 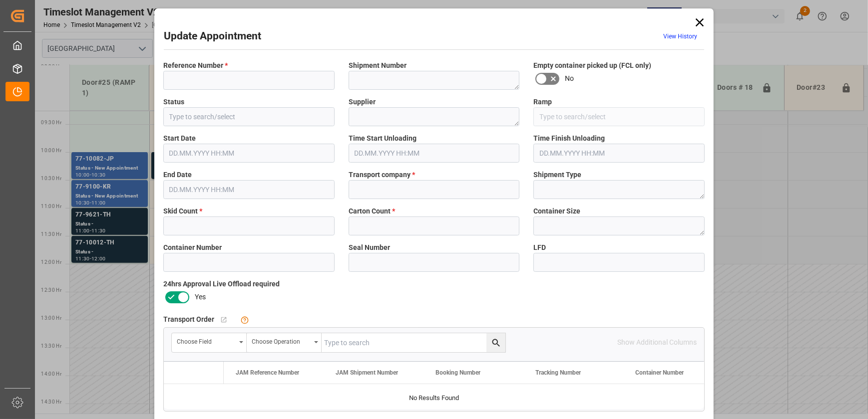 I want to click on span: JAM Reference Number, so click(x=267, y=372).